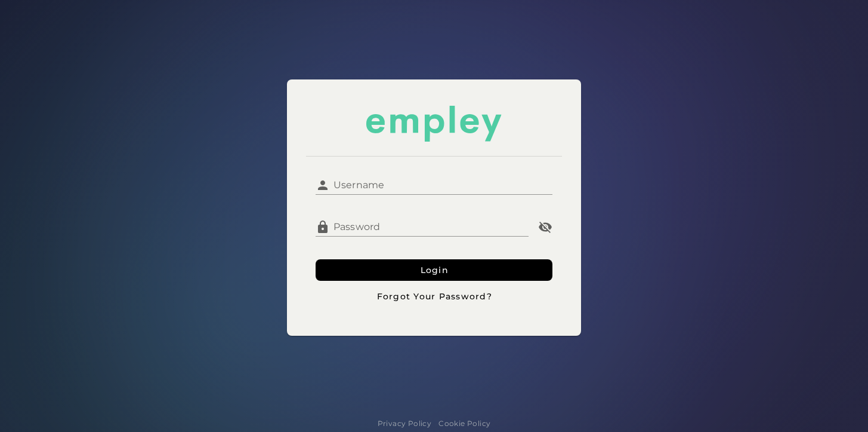  I want to click on a: Cookie Policy, so click(464, 423).